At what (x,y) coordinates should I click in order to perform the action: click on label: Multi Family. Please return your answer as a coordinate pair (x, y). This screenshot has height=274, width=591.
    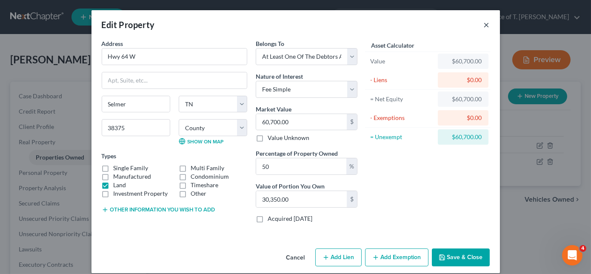
    Looking at the image, I should click on (207, 168).